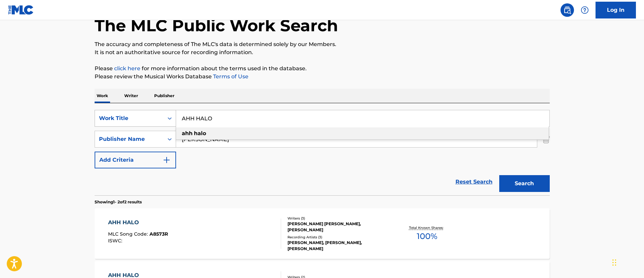 The width and height of the screenshot is (644, 278). What do you see at coordinates (165, 96) in the screenshot?
I see `p: Publisher` at bounding box center [165, 96].